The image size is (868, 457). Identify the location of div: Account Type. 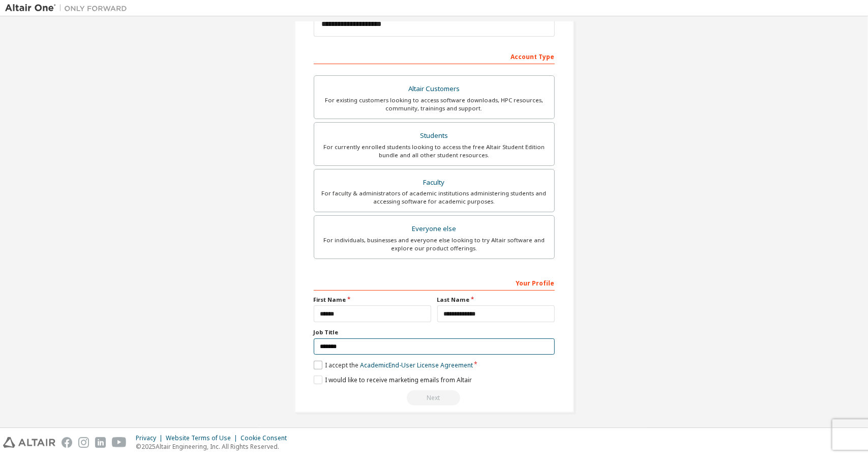
(434, 56).